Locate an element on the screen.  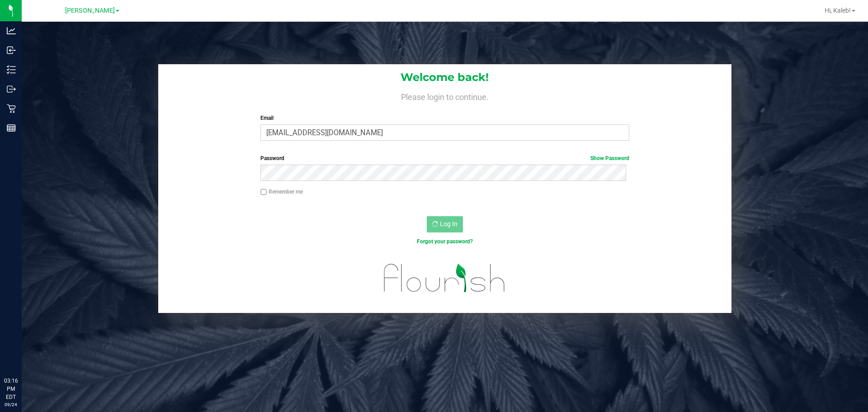
span: Log In is located at coordinates (448, 224).